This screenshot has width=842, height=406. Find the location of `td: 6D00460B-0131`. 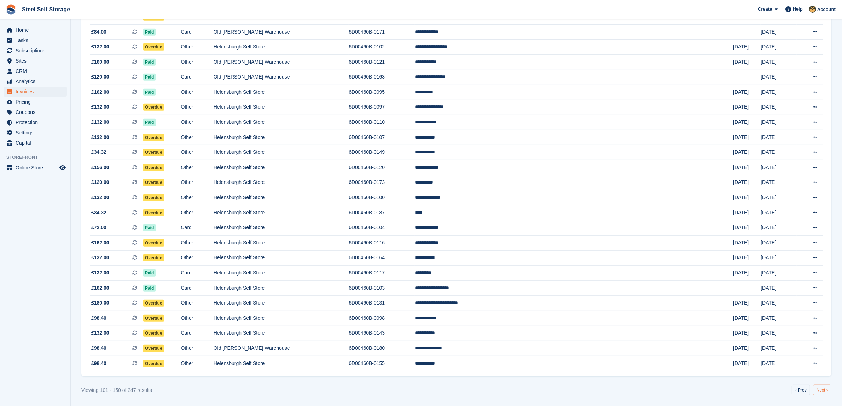

td: 6D00460B-0131 is located at coordinates (382, 303).